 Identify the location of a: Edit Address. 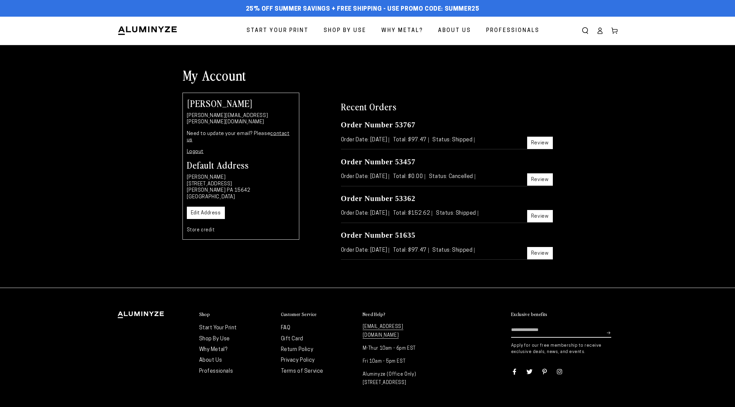
(206, 213).